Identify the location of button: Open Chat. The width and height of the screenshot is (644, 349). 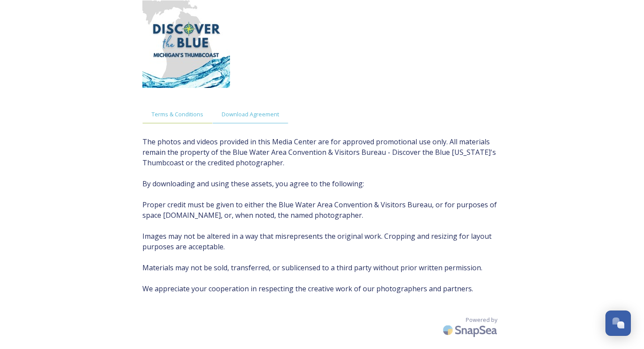
(618, 323).